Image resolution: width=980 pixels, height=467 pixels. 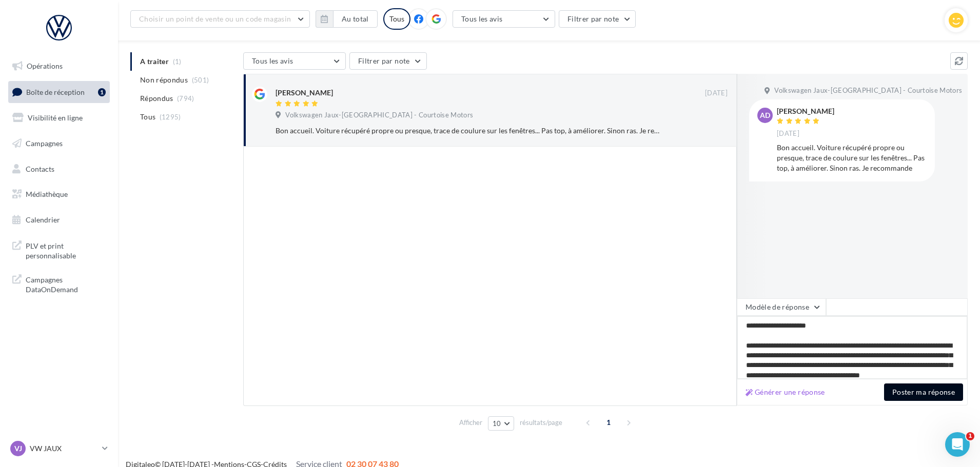 What do you see at coordinates (40, 168) in the screenshot?
I see `span: Contacts` at bounding box center [40, 168].